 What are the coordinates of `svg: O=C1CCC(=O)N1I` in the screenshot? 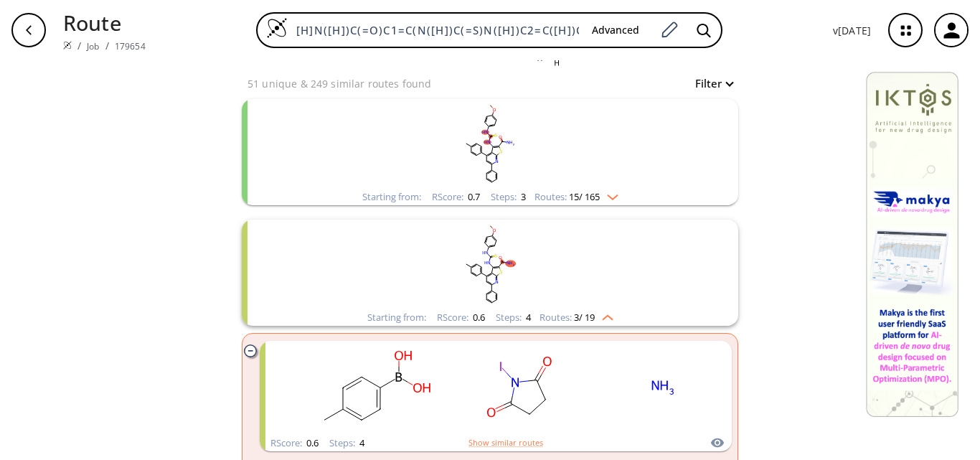 It's located at (520, 388).